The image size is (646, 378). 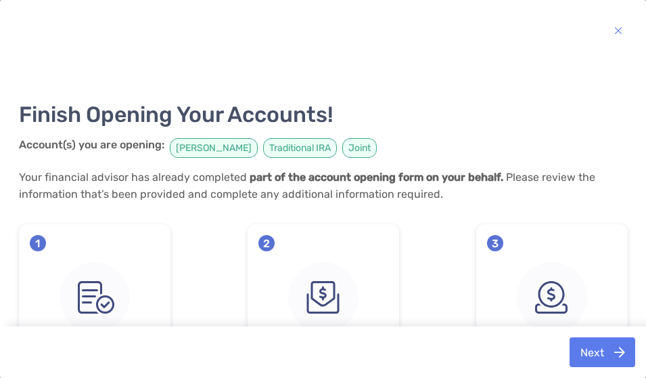 What do you see at coordinates (359, 147) in the screenshot?
I see `span: Joint` at bounding box center [359, 147].